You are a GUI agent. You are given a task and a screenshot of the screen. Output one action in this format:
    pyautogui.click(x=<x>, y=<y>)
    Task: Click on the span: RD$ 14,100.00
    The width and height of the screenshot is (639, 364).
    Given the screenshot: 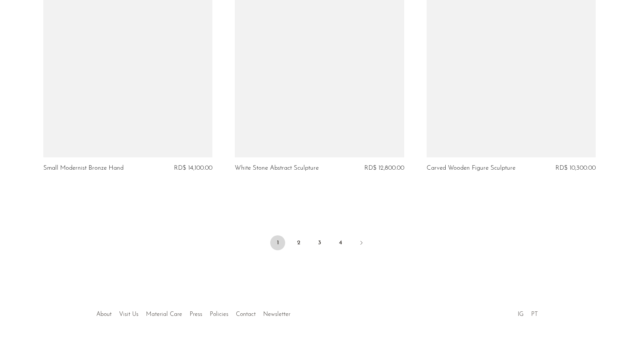 What is the action you would take?
    pyautogui.click(x=193, y=168)
    